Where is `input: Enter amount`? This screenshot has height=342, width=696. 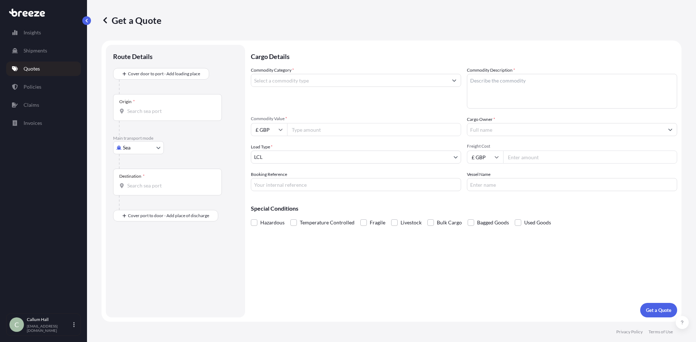
input: Enter amount is located at coordinates (590, 157).